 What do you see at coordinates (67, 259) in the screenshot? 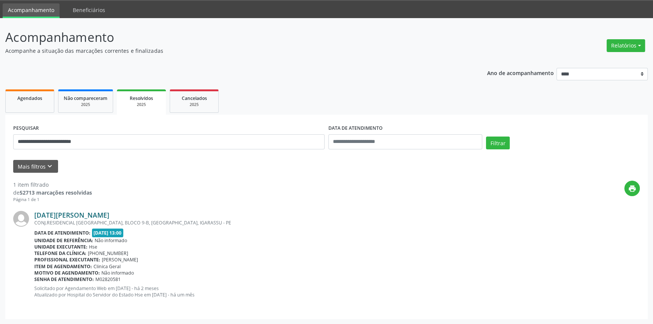
I see `b: Profissional executante:` at bounding box center [67, 259].